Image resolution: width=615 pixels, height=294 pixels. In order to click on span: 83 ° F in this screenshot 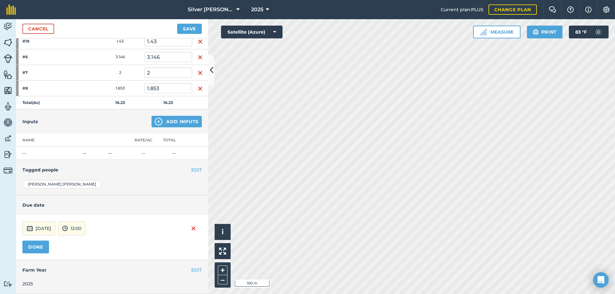, I will do `click(581, 32)`.